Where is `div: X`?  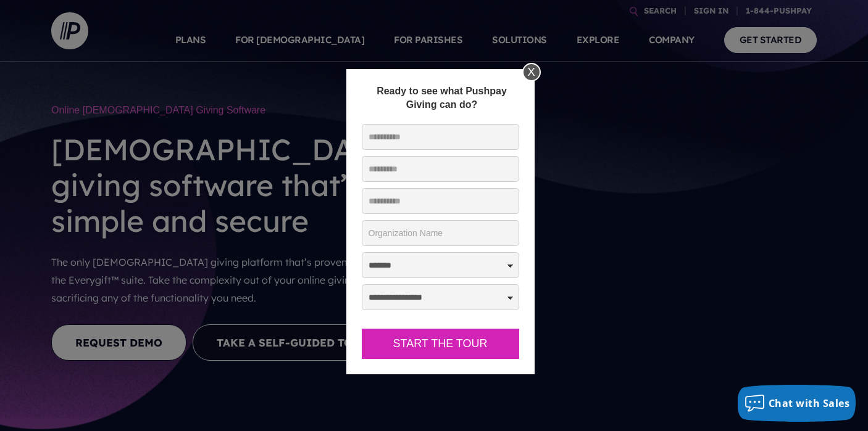
div: X is located at coordinates (531, 73).